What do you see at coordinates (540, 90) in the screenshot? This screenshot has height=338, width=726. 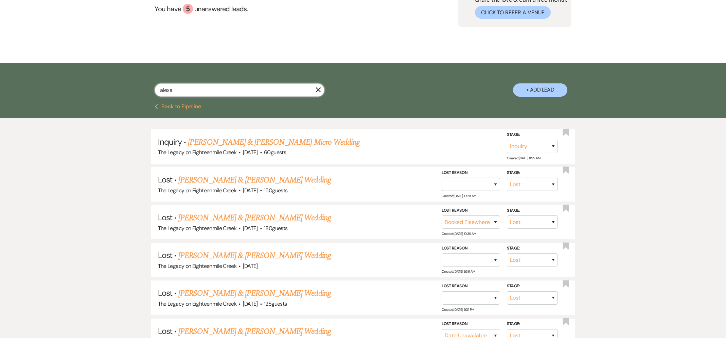 I see `button: + Add Lead` at bounding box center [540, 90].